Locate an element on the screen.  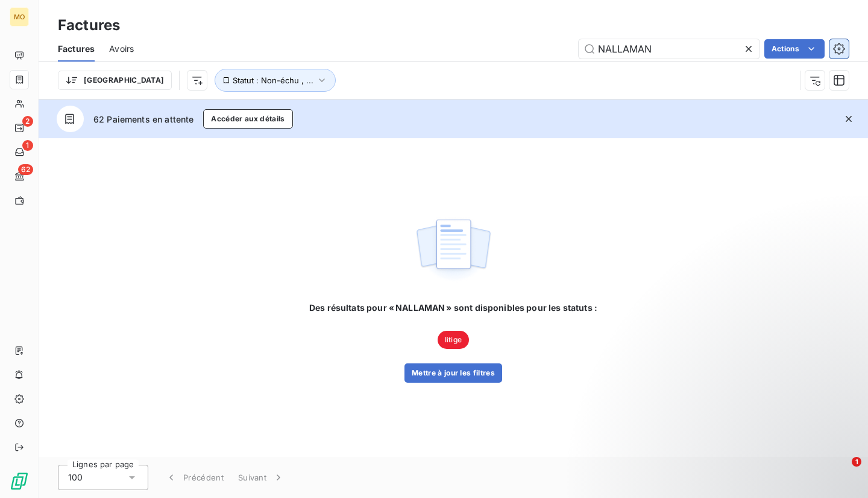
span: Statut : Non-échu , ... is located at coordinates (273, 80).